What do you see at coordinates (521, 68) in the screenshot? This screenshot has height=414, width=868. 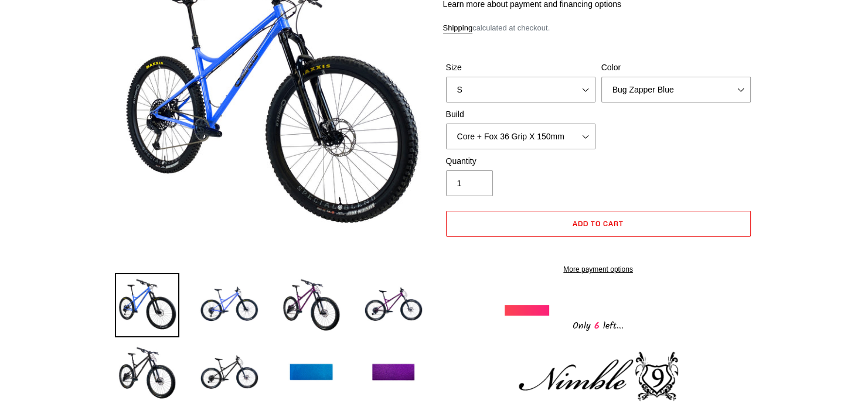 I see `label: Size` at bounding box center [521, 68].